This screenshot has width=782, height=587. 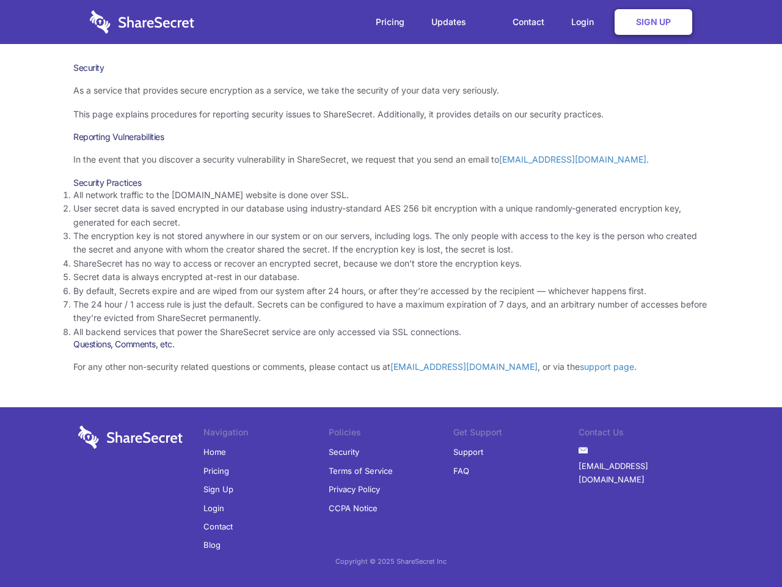 What do you see at coordinates (641, 434) in the screenshot?
I see `li: Contact Us` at bounding box center [641, 434].